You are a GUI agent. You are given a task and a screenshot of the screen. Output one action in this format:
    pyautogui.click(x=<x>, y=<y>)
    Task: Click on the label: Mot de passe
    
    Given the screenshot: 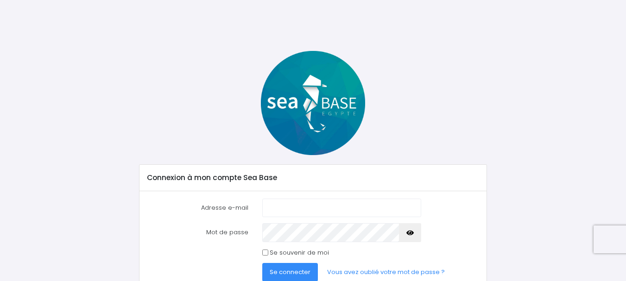 What is the action you would take?
    pyautogui.click(x=197, y=232)
    